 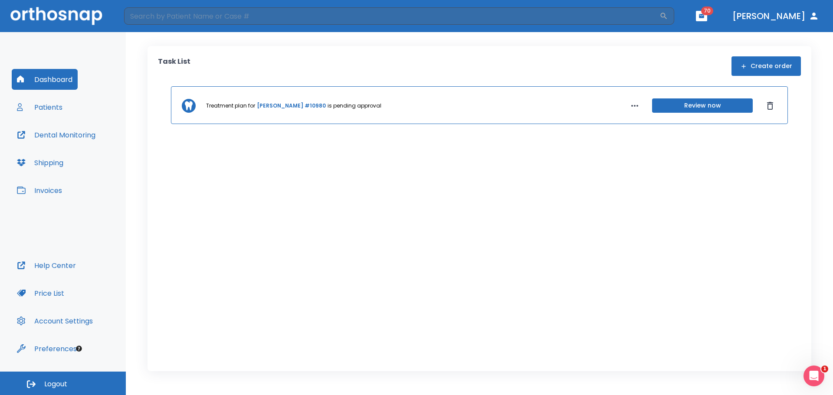 I want to click on button: Review now, so click(x=702, y=105).